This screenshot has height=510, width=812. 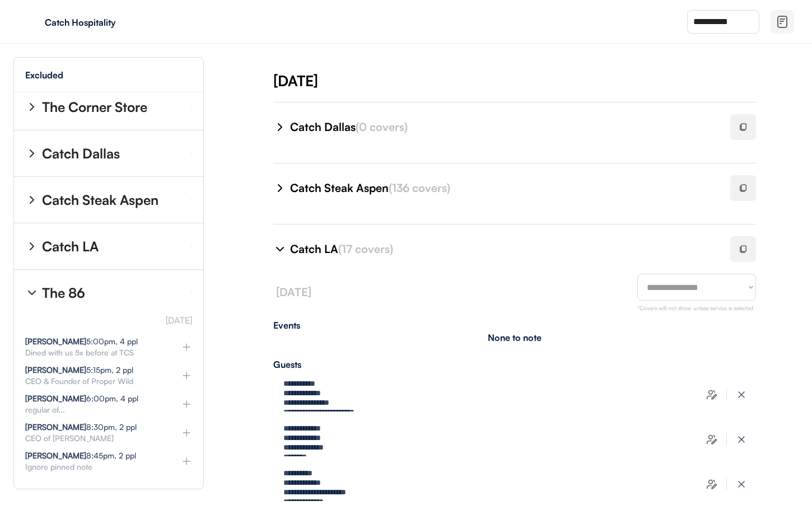 What do you see at coordinates (79, 370) in the screenshot?
I see `div: 5:15pm, 2 ppl` at bounding box center [79, 370].